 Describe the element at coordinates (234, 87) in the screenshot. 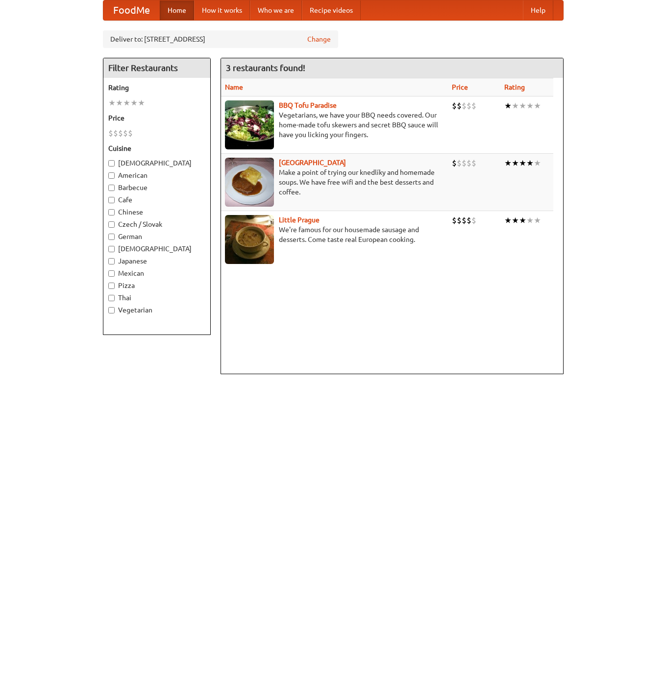

I see `a: Name` at that location.